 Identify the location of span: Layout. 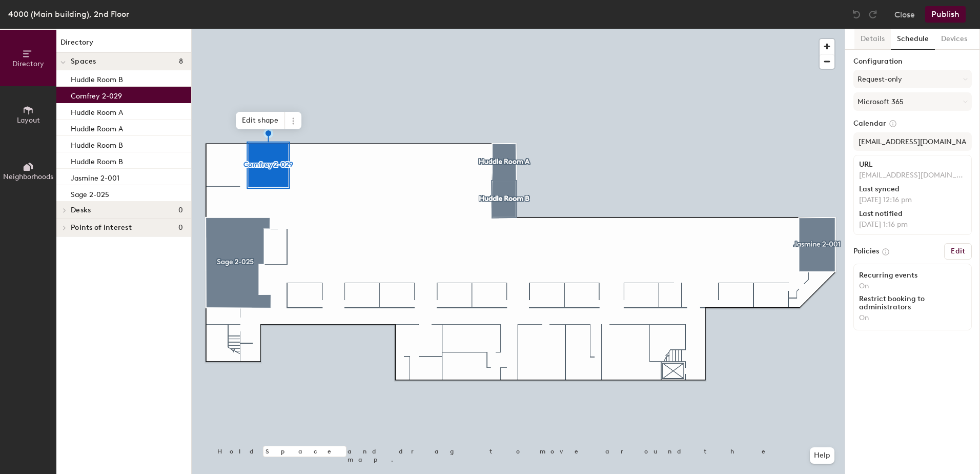
(28, 120).